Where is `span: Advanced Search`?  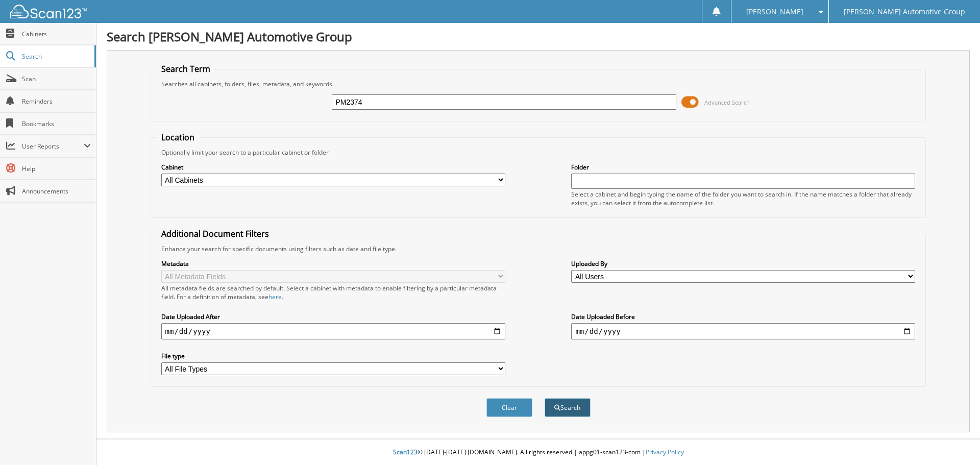
span: Advanced Search is located at coordinates (727, 102).